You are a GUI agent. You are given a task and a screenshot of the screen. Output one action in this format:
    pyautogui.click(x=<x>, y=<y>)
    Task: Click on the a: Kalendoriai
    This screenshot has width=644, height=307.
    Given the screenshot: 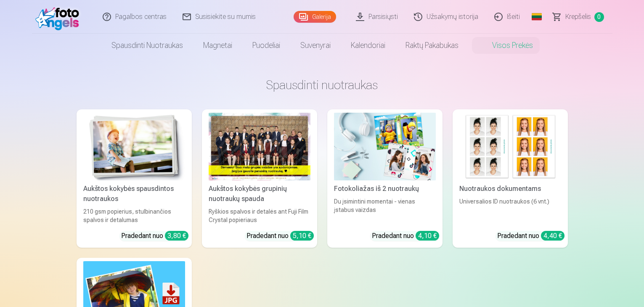 What is the action you would take?
    pyautogui.click(x=368, y=45)
    